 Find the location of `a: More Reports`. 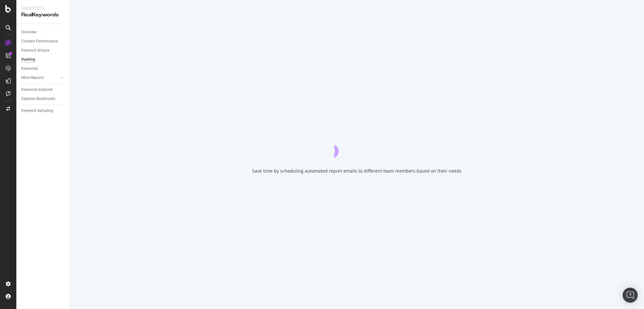

a: More Reports is located at coordinates (40, 78).